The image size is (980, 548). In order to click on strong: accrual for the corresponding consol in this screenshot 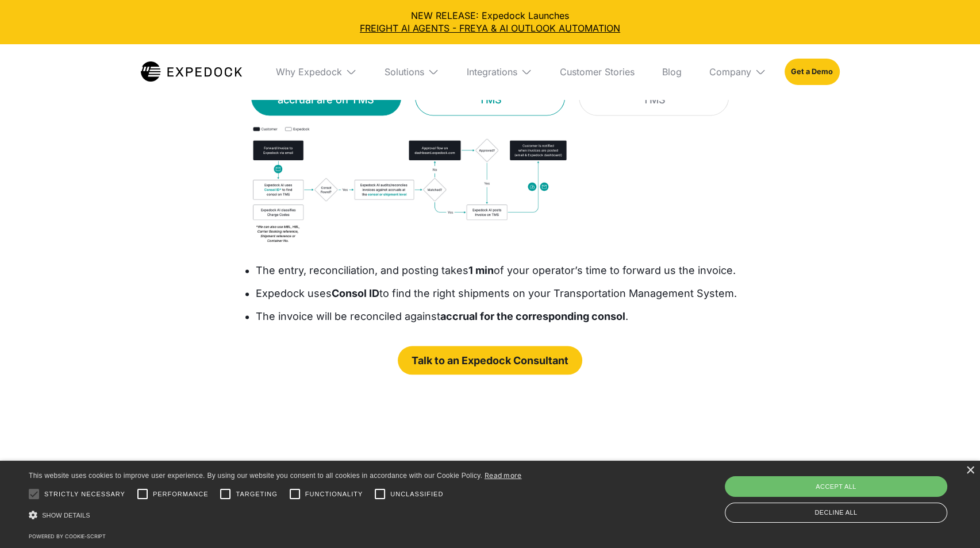, I will do `click(533, 316)`.